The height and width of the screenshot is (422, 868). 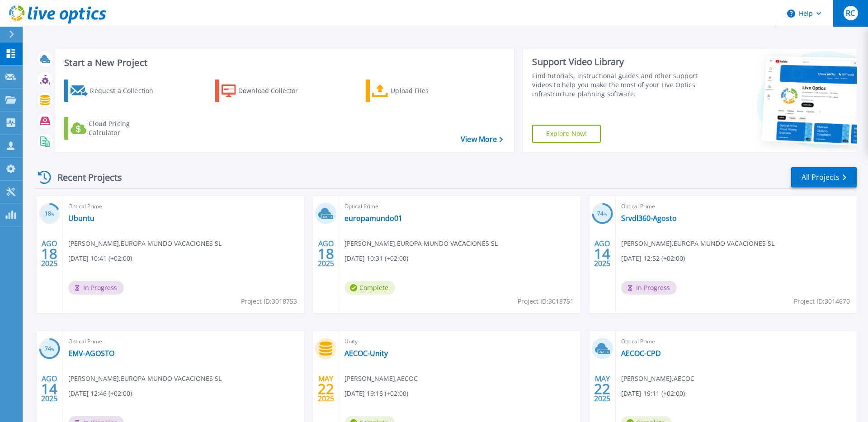 I want to click on span: RC, so click(x=850, y=13).